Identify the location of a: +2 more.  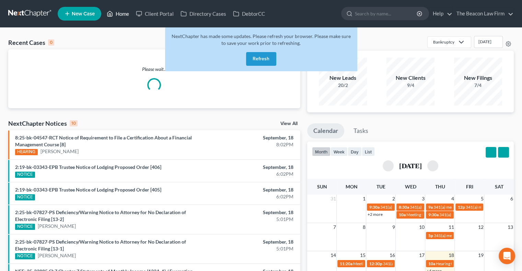
(375, 214).